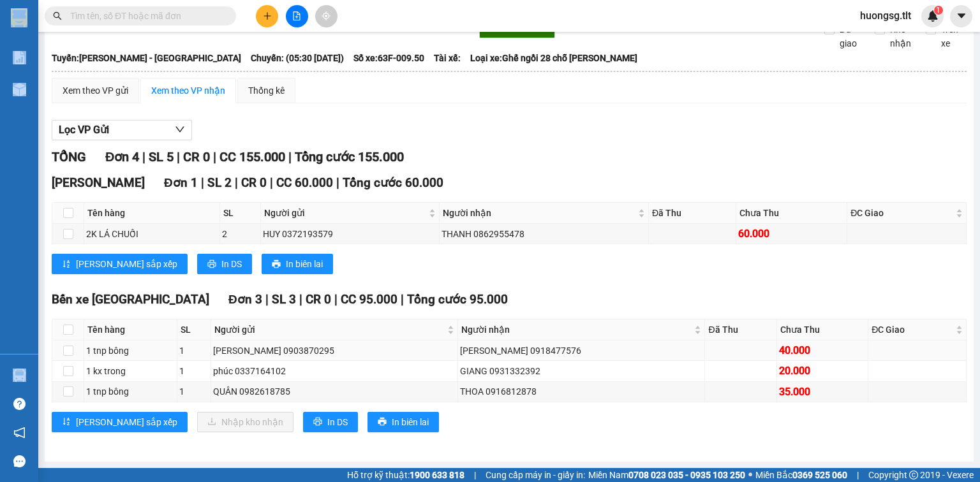  Describe the element at coordinates (334, 371) in the screenshot. I see `div: phúc 0337164102` at that location.